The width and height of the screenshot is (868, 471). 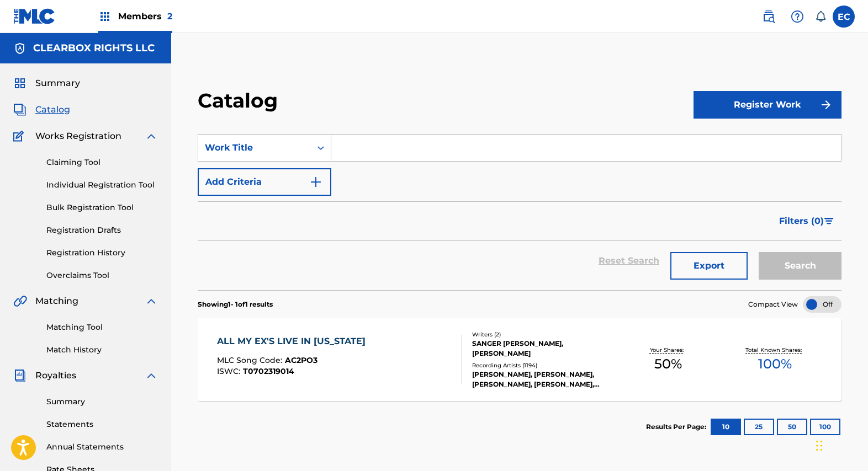 I want to click on img: Summary, so click(x=20, y=83).